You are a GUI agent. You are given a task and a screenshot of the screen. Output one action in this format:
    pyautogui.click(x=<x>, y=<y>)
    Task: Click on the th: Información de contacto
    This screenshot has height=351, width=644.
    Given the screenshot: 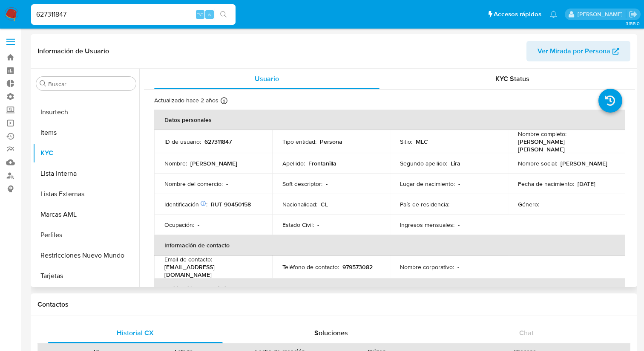 What is the action you would take?
    pyautogui.click(x=390, y=245)
    